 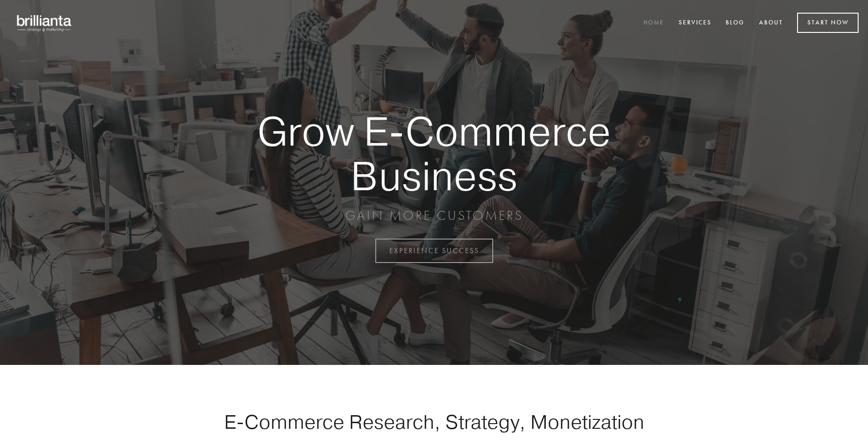 I want to click on a: Start Now, so click(x=827, y=22).